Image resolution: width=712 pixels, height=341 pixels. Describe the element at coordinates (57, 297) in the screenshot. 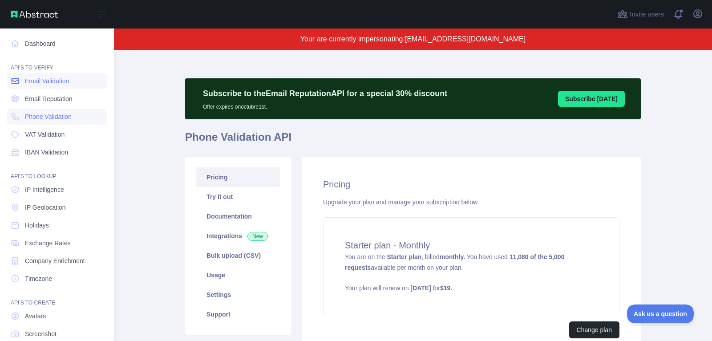

I see `div: API'S TO CREATE` at that location.